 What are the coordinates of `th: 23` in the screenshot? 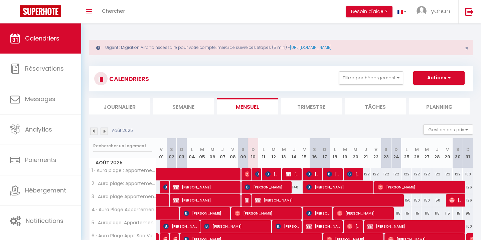 It's located at (386, 153).